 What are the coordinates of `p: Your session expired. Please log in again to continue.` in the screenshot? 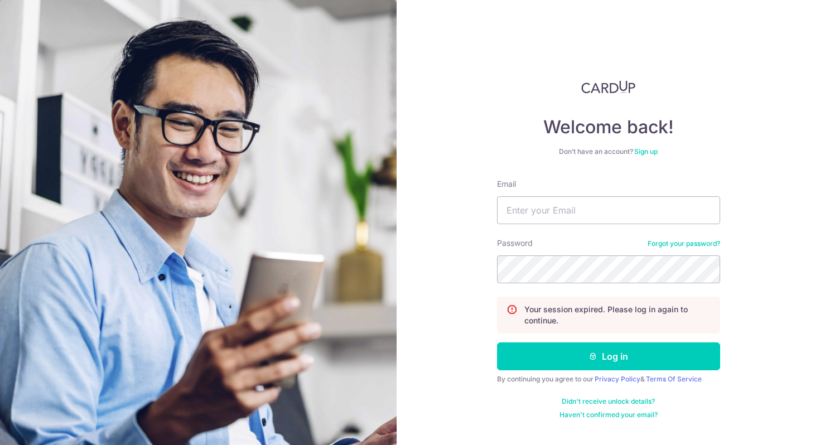 It's located at (618, 315).